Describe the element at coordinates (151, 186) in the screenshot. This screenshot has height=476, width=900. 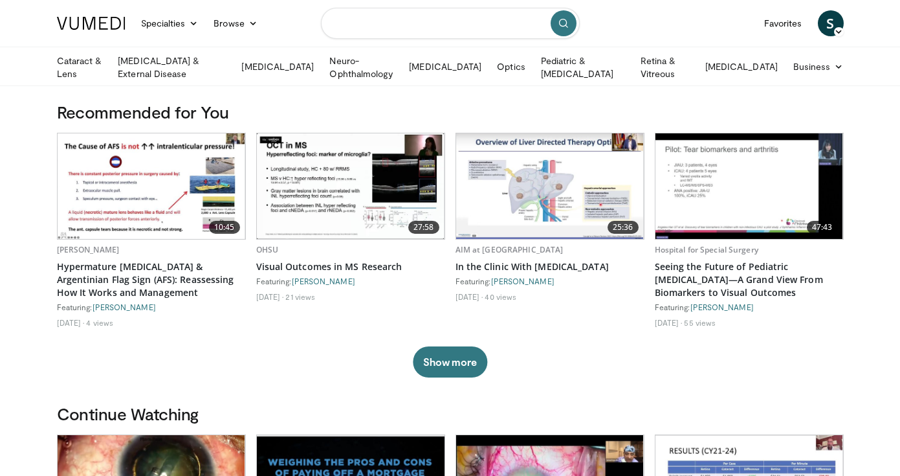
I see `img: 40c8dcf9-ac14-45af-8571-bda4a5b229bd.620x360_q85_upscale.jpg` at that location.